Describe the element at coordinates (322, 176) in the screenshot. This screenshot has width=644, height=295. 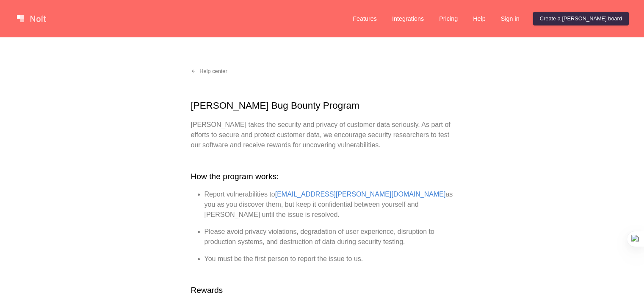
I see `h2: How the program works:` at that location.